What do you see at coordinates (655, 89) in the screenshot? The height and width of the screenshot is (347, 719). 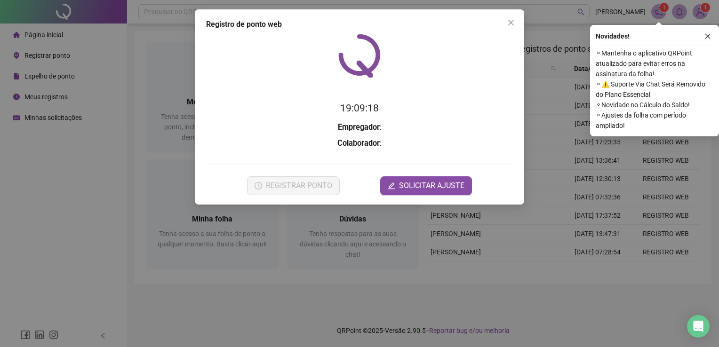 I see `span: ⚬ ⚠️ Suporte Via Chat Será Removido do Plano Essencial` at bounding box center [655, 89].